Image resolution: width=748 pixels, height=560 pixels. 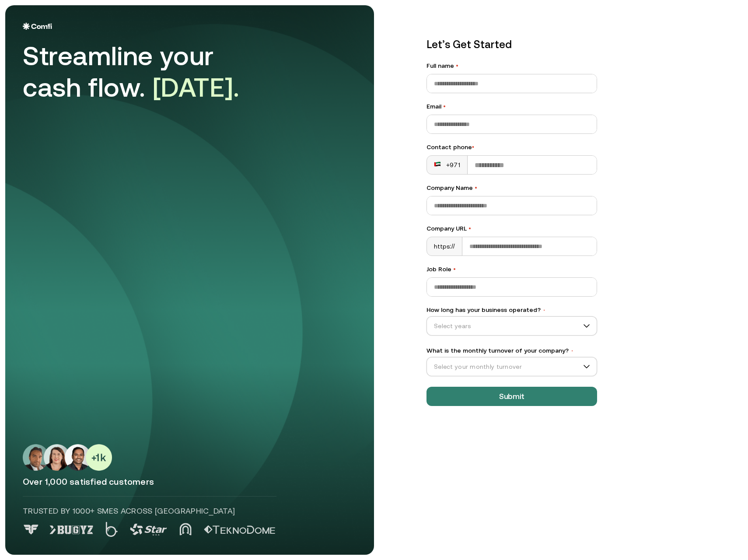 I want to click on img: Logo 2, so click(x=112, y=529).